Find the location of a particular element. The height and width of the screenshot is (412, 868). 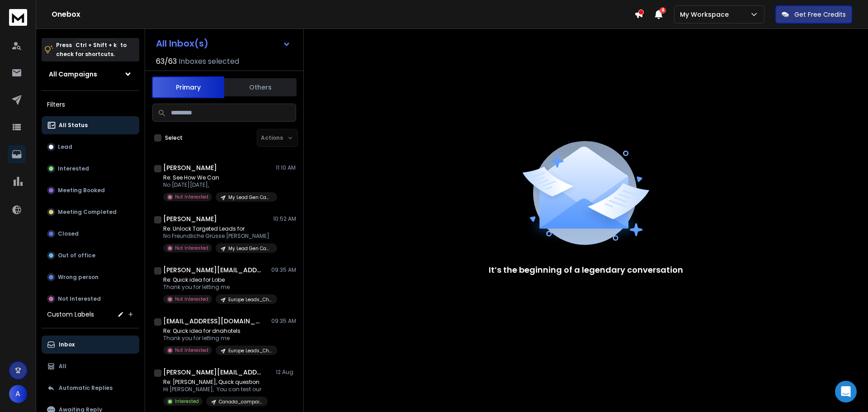

span: 63 / 63 is located at coordinates (166, 61).